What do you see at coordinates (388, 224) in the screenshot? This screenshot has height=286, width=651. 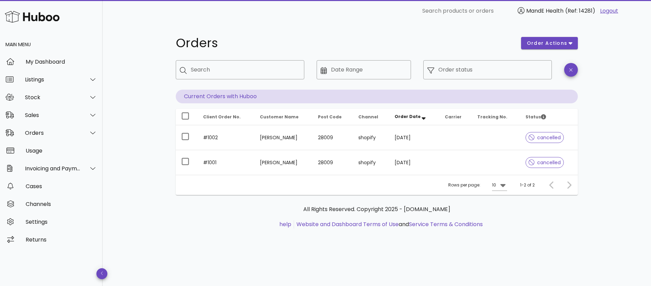 I see `li: and` at bounding box center [388, 224].